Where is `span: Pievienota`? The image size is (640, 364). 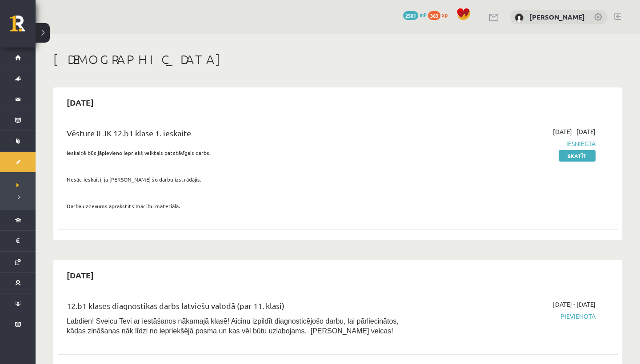
span: Pievienota is located at coordinates (512, 316).